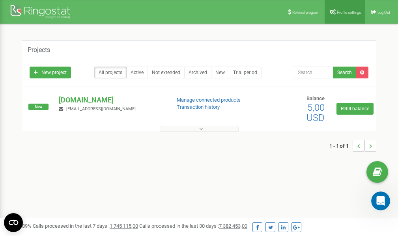  Describe the element at coordinates (315, 98) in the screenshot. I see `span: Balance` at that location.